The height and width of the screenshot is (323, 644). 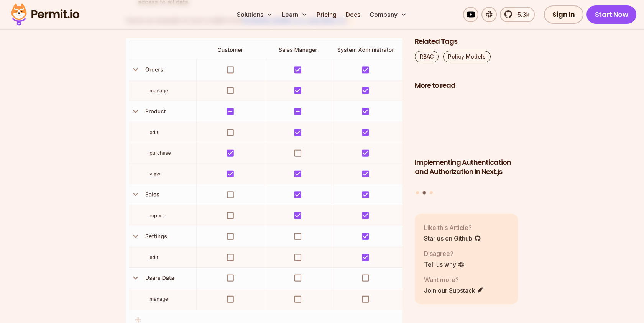 What do you see at coordinates (45, 14) in the screenshot?
I see `img: Permit logo` at bounding box center [45, 14].